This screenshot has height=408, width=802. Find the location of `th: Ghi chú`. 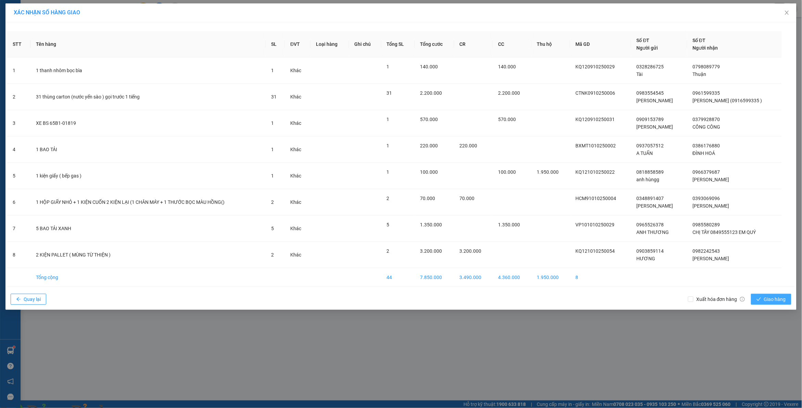

th: Ghi chú is located at coordinates (365, 44).